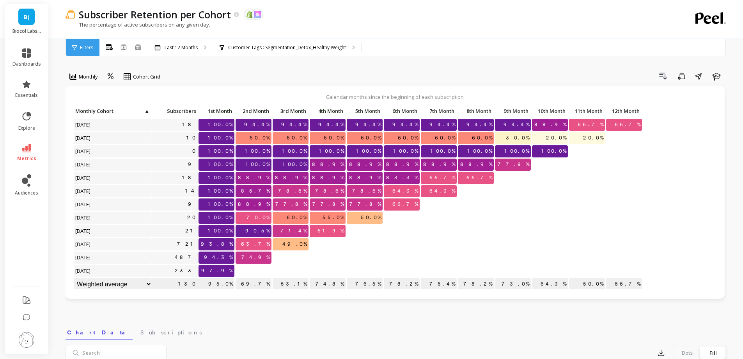 The width and height of the screenshot is (743, 359). What do you see at coordinates (192, 138) in the screenshot?
I see `a: 10` at bounding box center [192, 138].